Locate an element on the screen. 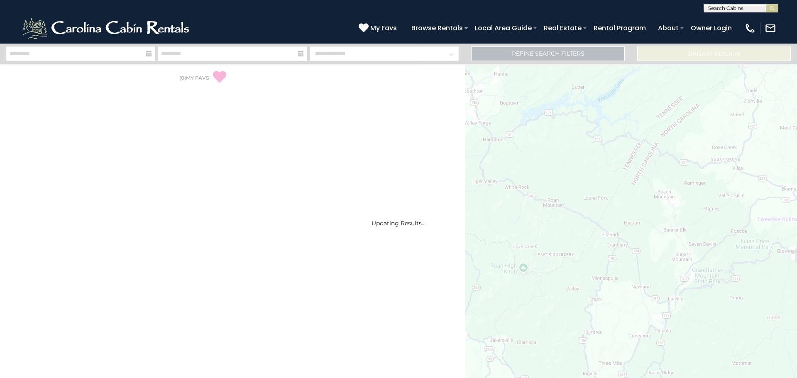 The width and height of the screenshot is (797, 378). img: White-1-2.png is located at coordinates (107, 28).